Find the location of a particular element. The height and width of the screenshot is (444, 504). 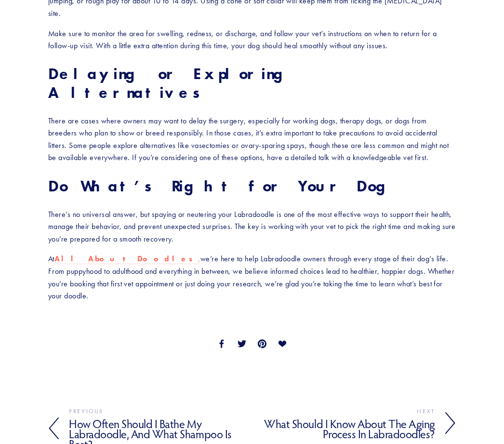

p: There are cases where owners may want to delay the surgery, especially for working dogs, therapy ... is located at coordinates (252, 140).